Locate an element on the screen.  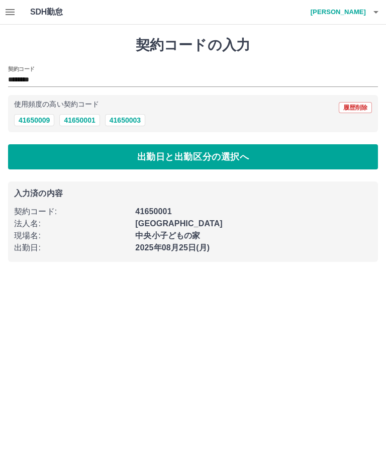
button: 41650009 is located at coordinates (34, 120).